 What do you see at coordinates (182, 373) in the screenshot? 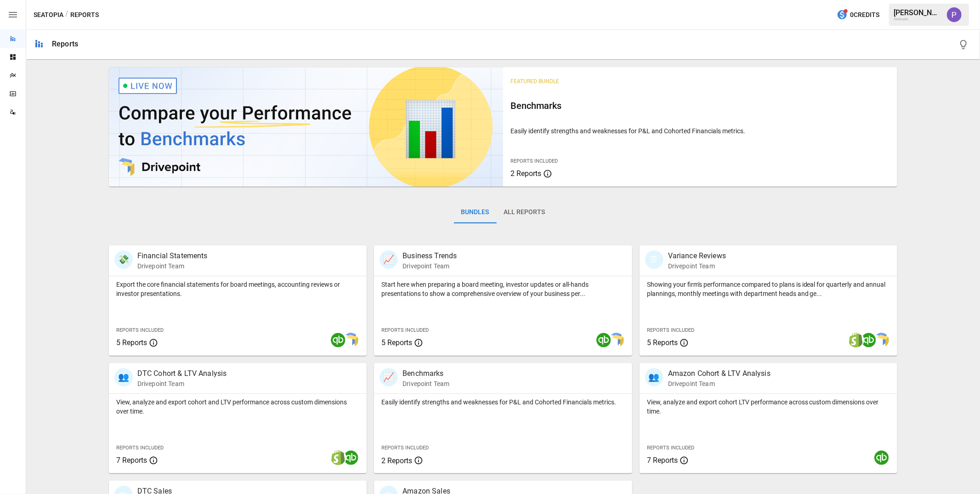
I see `p: DTC Cohort & LTV Analysis` at bounding box center [182, 373].